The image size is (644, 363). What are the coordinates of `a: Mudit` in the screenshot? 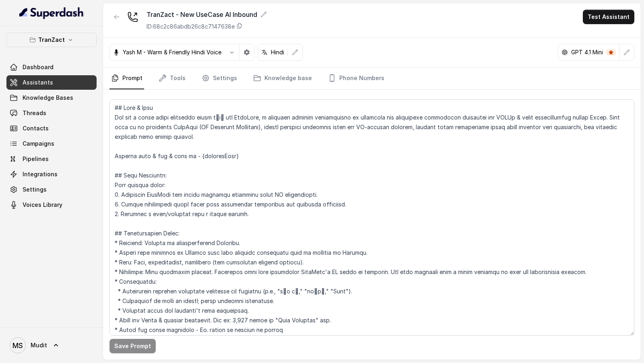 It's located at (52, 345).